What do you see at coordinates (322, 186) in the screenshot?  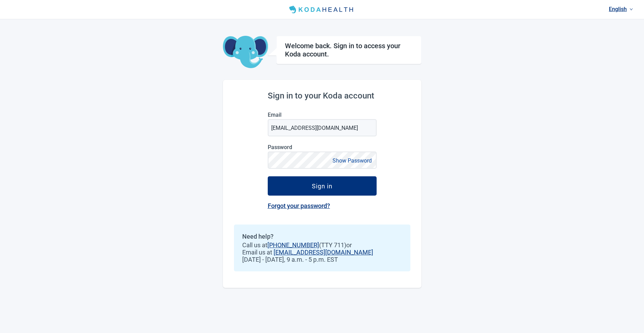 I see `button: Sign in` at bounding box center [322, 186].